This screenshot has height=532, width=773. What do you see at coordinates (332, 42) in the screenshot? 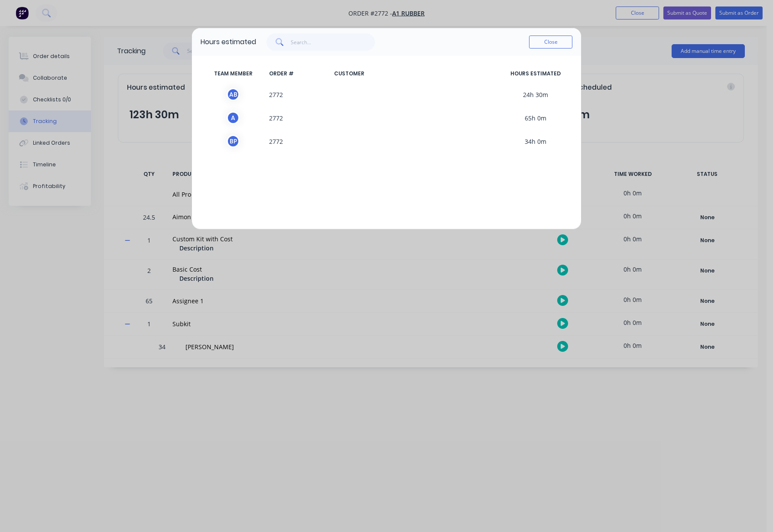
I see `input: Search...` at bounding box center [332, 42].